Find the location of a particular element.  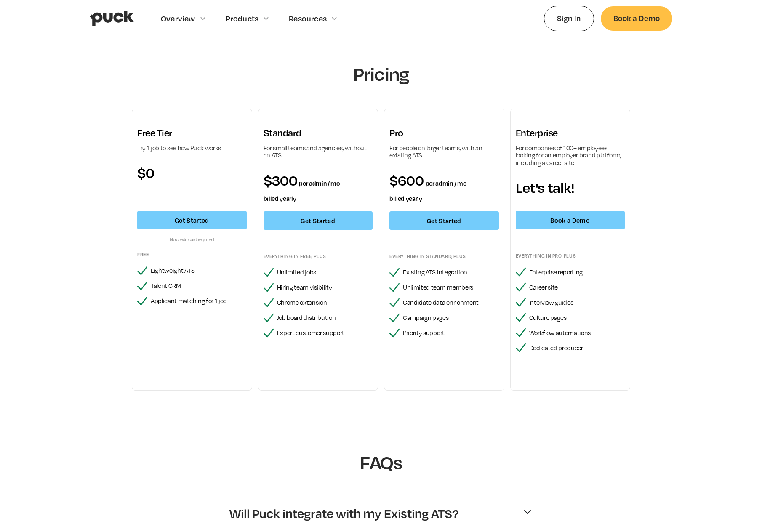

div: Campaign pages is located at coordinates (451, 317).